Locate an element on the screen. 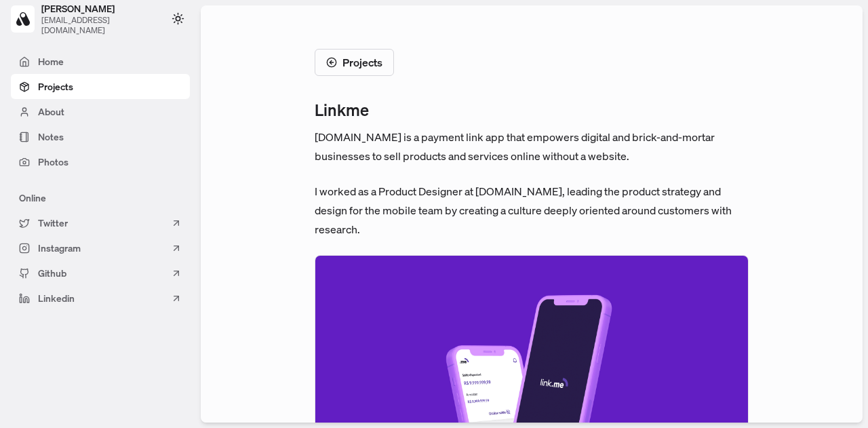 The image size is (868, 428). a: Instagram is located at coordinates (100, 248).